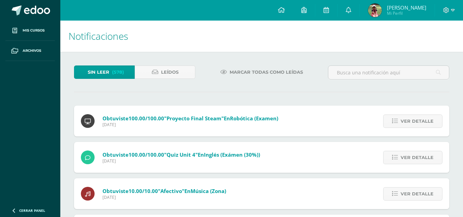  What do you see at coordinates (171, 191) in the screenshot?
I see `span: "Afectivo"` at bounding box center [171, 191].